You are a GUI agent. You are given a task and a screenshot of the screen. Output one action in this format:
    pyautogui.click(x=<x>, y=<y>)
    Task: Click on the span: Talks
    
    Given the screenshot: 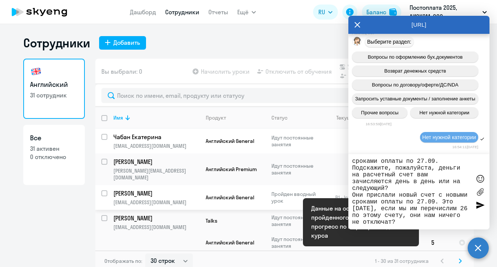 What is the action you would take?
    pyautogui.click(x=211, y=220)
    